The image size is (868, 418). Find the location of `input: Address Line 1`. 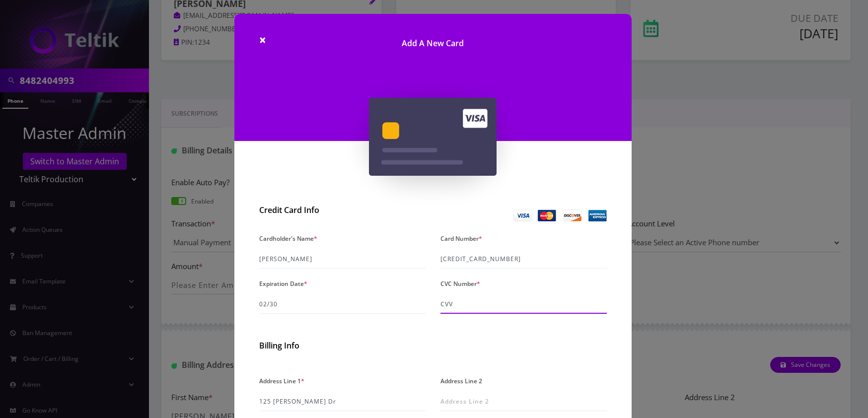

input: Address Line 1 is located at coordinates (342, 402).